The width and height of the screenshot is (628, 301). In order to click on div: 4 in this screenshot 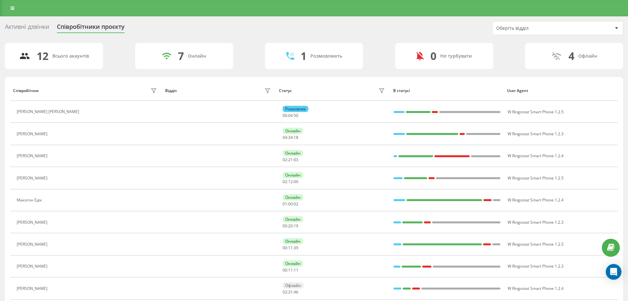, I will do `click(571, 56)`.